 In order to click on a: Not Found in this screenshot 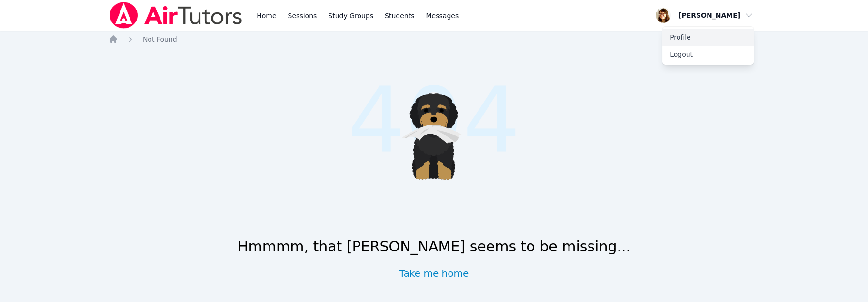, I will do `click(160, 39)`.